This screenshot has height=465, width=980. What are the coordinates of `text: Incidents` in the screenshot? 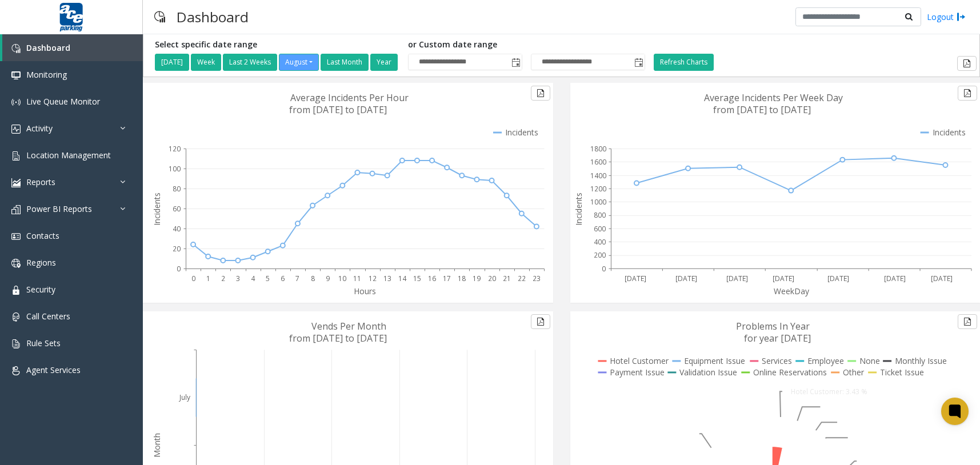 It's located at (579, 209).